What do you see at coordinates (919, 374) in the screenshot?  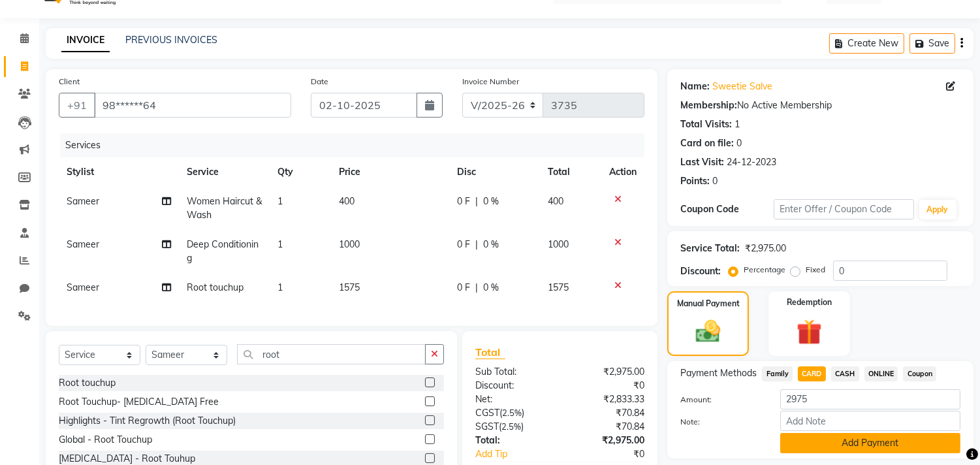 I see `span: Coupon` at bounding box center [919, 374].